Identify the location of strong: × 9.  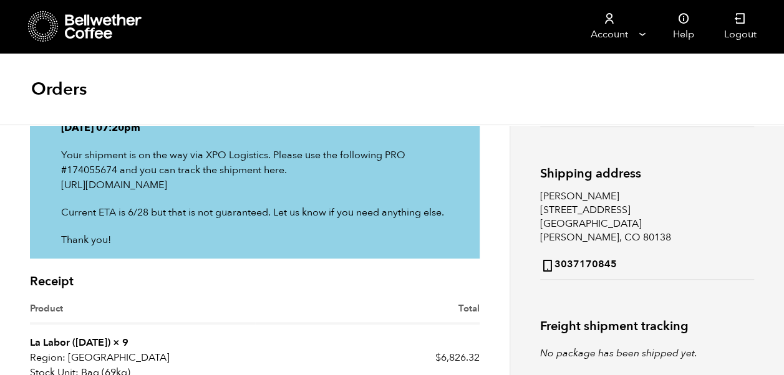
(120, 343).